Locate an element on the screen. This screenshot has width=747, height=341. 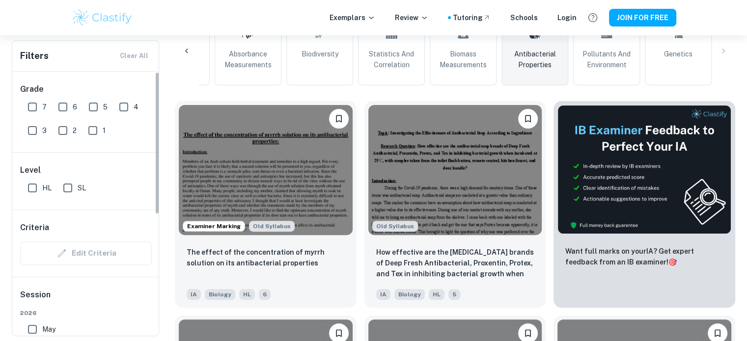
span: Statistics and Correlation is located at coordinates (392, 59).